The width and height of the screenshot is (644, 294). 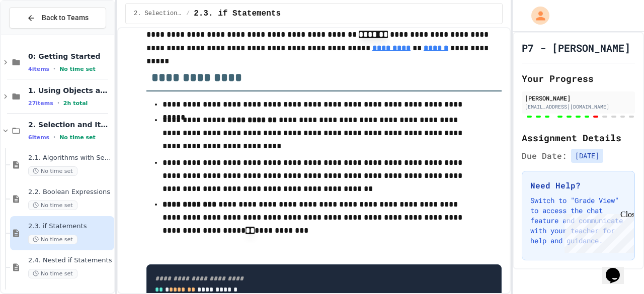 I want to click on span: 2.2. Boolean Expressions, so click(x=70, y=192).